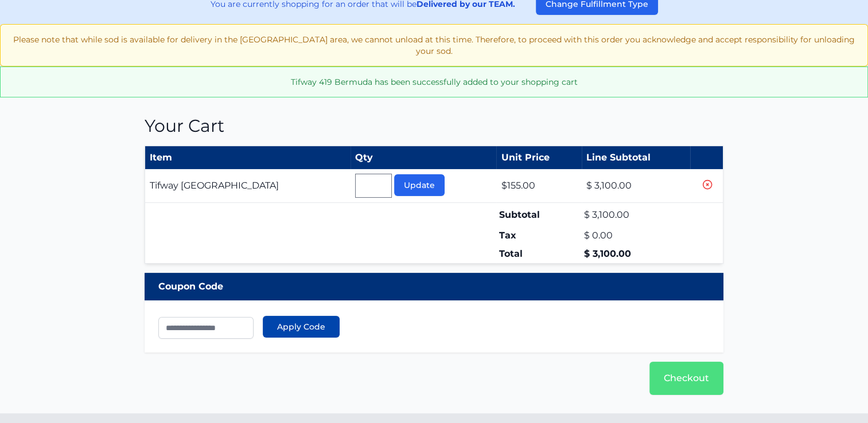 The width and height of the screenshot is (868, 423). I want to click on button: Update, so click(420, 185).